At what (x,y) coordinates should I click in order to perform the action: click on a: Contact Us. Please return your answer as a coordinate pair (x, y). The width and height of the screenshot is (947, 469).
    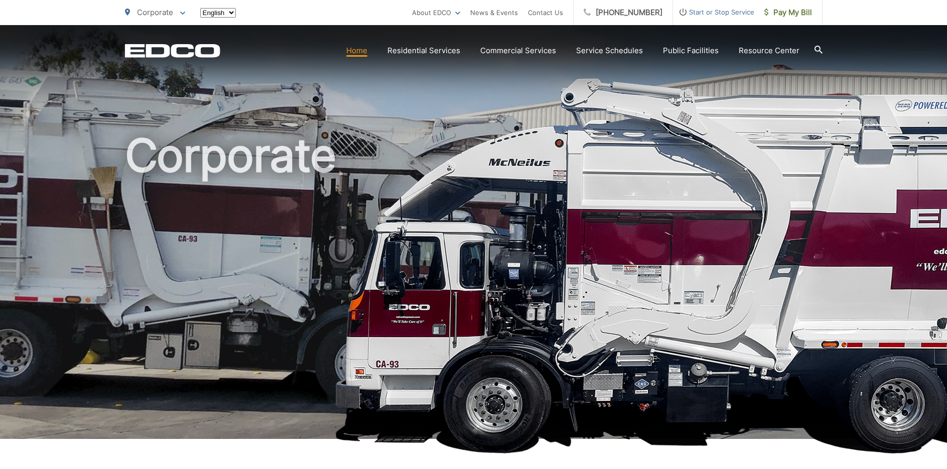
    Looking at the image, I should click on (545, 13).